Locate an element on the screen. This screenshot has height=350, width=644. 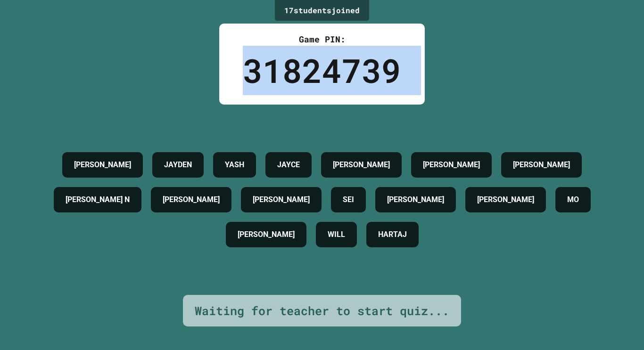
h4: JAYCE is located at coordinates (288, 164).